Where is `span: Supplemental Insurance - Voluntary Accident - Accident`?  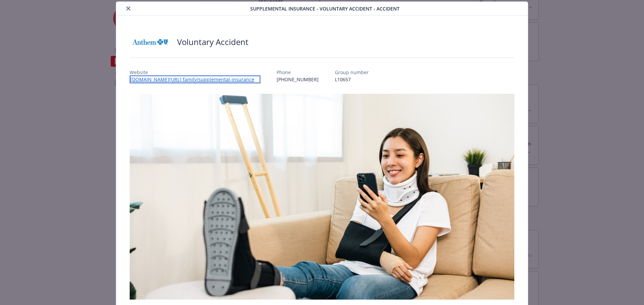
span: Supplemental Insurance - Voluntary Accident - Accident is located at coordinates (325, 8).